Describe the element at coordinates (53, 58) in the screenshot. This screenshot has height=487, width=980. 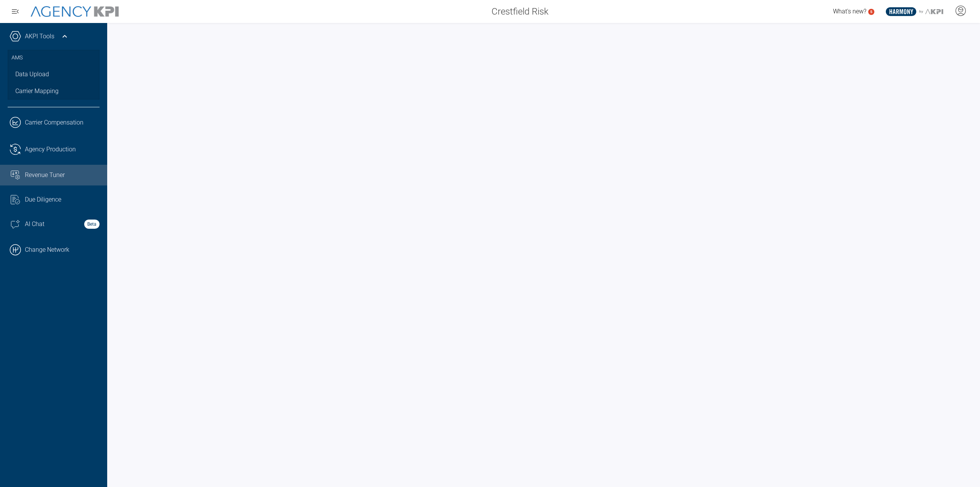
I see `h3: AMS` at that location.